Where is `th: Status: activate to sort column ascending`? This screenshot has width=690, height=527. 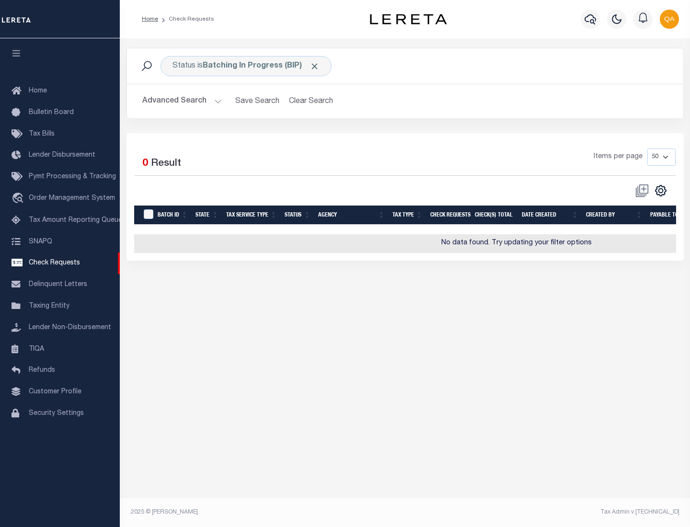
th: Status: activate to sort column ascending is located at coordinates (297, 215).